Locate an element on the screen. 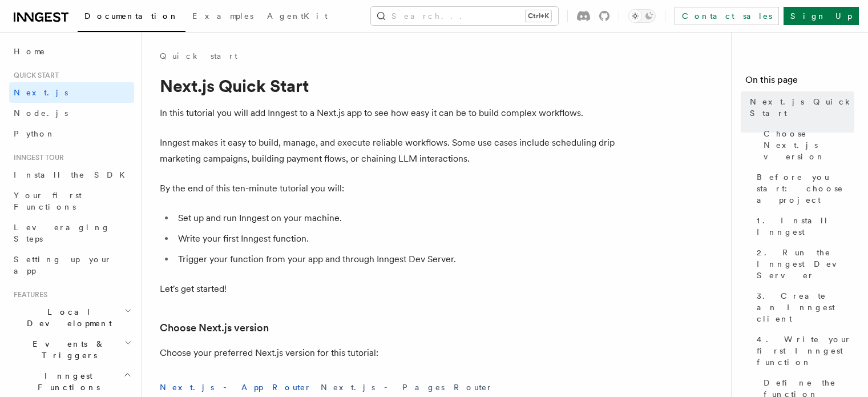 The height and width of the screenshot is (397, 868). span: Next.js is located at coordinates (40, 92).